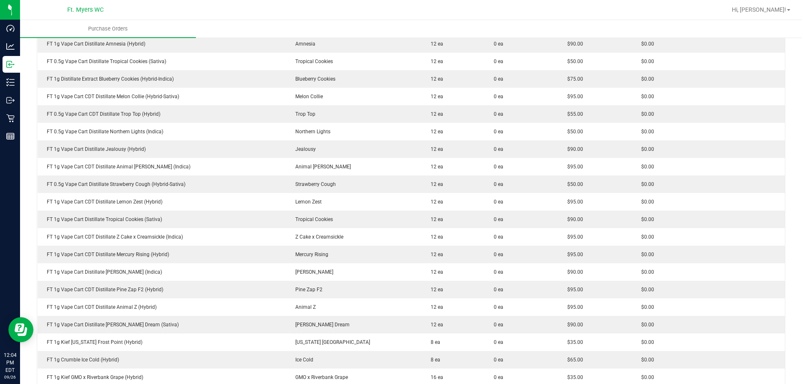 The width and height of the screenshot is (802, 384). What do you see at coordinates (162, 377) in the screenshot?
I see `div: FT 1g Kief GMO x Riverbank Grape (Hybrid)` at bounding box center [162, 377].